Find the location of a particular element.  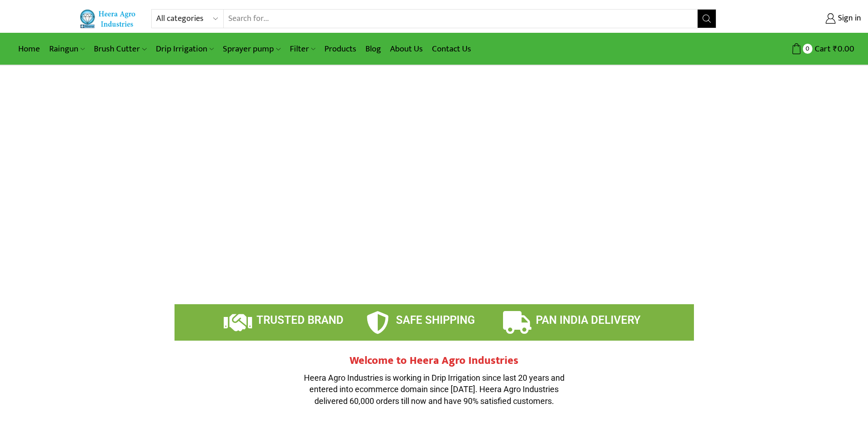

a: Raingun is located at coordinates (67, 49).